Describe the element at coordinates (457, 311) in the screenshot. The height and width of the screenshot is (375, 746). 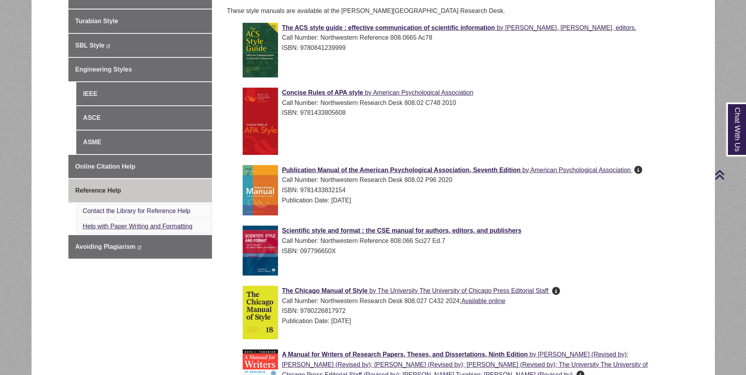
I see `div: ISBN: 9780226817972` at that location.